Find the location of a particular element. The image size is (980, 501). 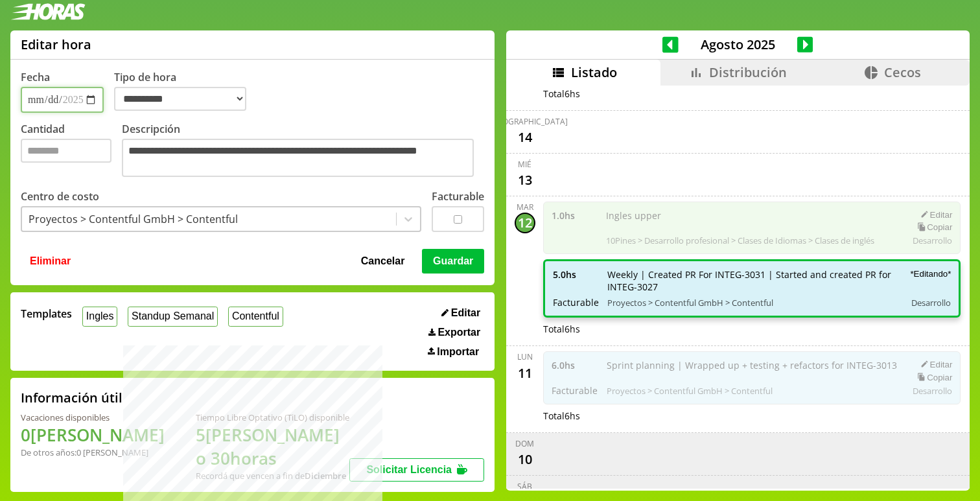

span: Importar is located at coordinates (457, 352).